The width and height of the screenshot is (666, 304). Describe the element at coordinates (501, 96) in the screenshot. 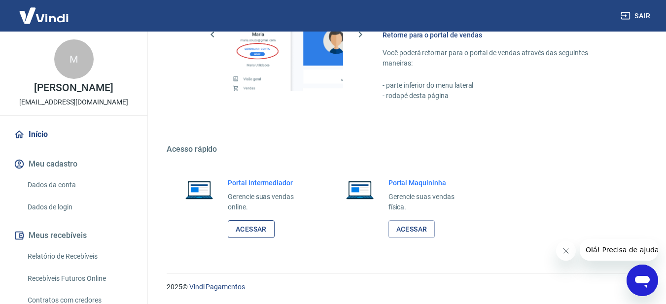

I see `p: - rodapé desta página` at that location.